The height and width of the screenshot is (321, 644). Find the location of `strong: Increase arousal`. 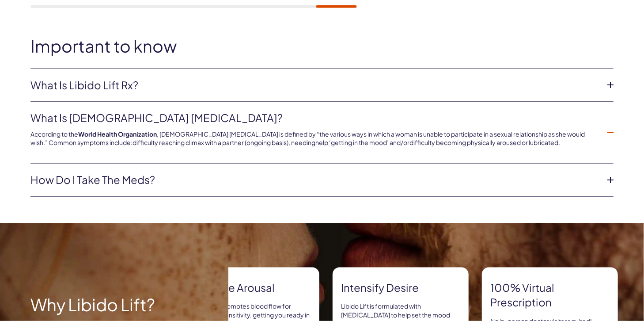

strong: Increase arousal is located at coordinates (251, 288).